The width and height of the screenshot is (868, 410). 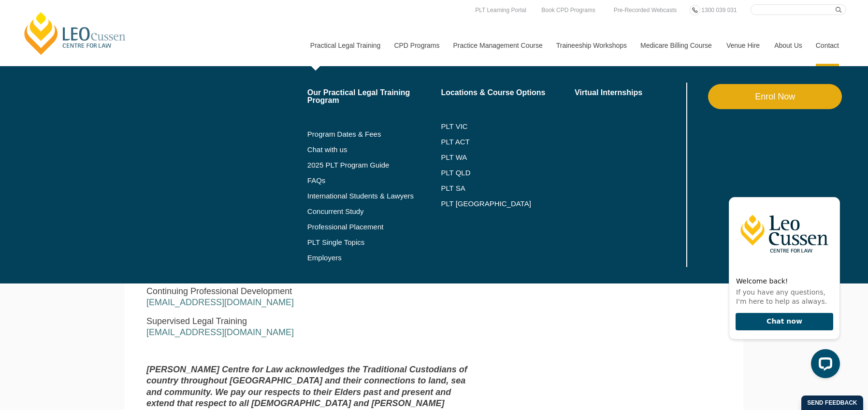 What do you see at coordinates (775, 97) in the screenshot?
I see `a: Enrol Now` at bounding box center [775, 97].